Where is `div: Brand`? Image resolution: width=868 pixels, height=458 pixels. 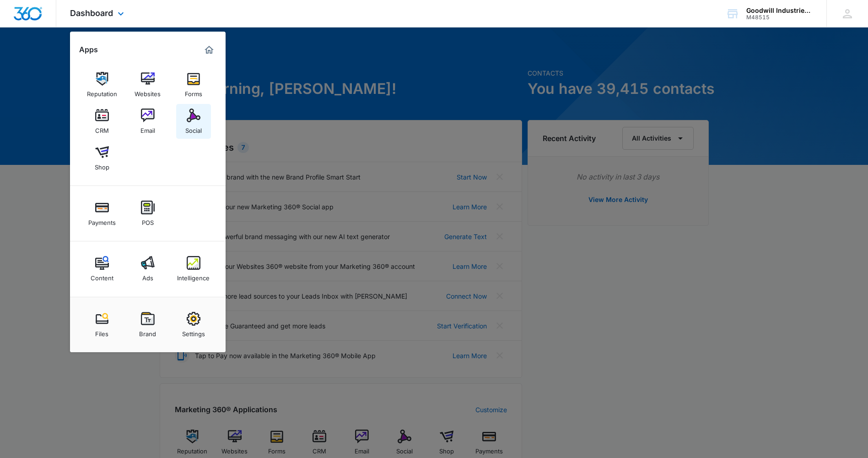 div: Brand is located at coordinates (148, 332).